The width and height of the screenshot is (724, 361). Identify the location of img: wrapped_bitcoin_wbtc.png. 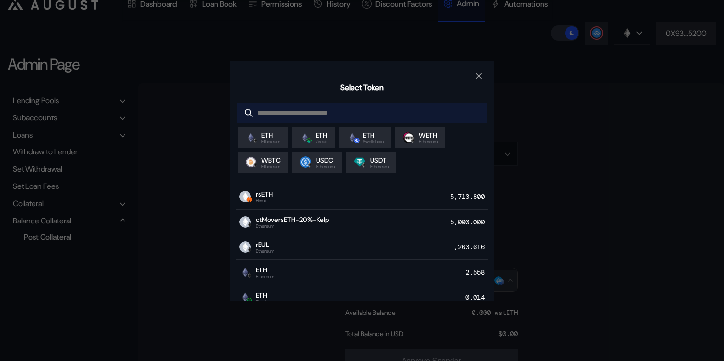
(251, 162).